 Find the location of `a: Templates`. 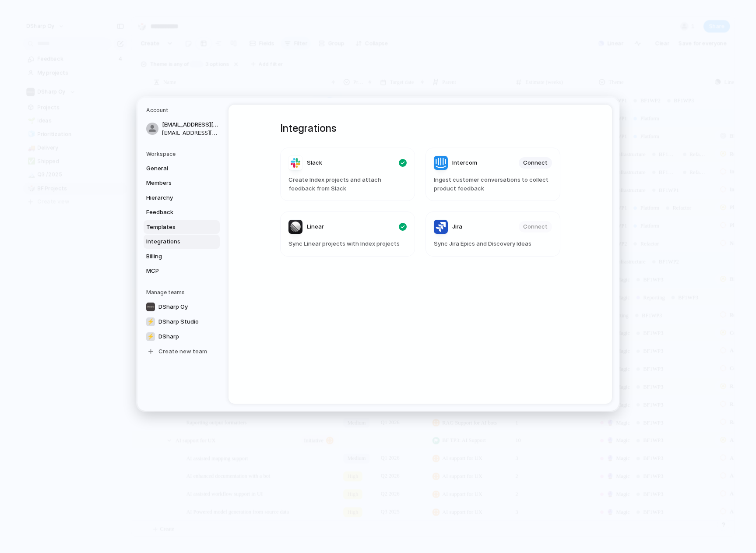

a: Templates is located at coordinates (182, 227).